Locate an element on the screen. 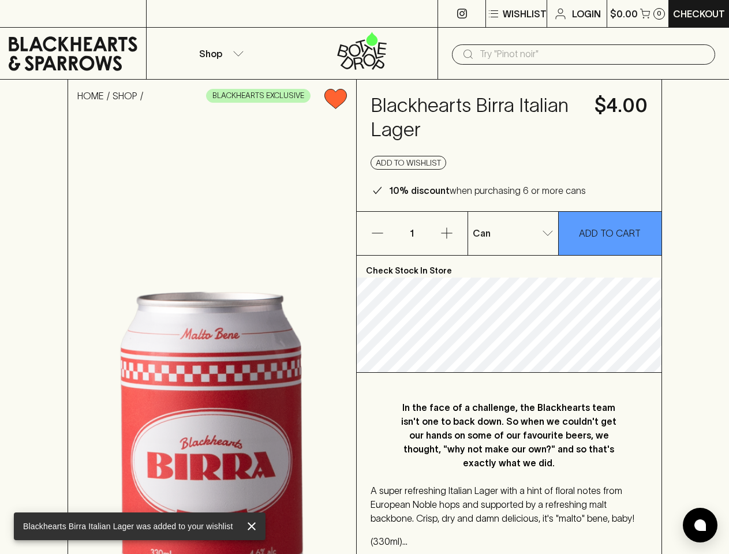 Image resolution: width=729 pixels, height=554 pixels. p: $0.00 is located at coordinates (624, 14).